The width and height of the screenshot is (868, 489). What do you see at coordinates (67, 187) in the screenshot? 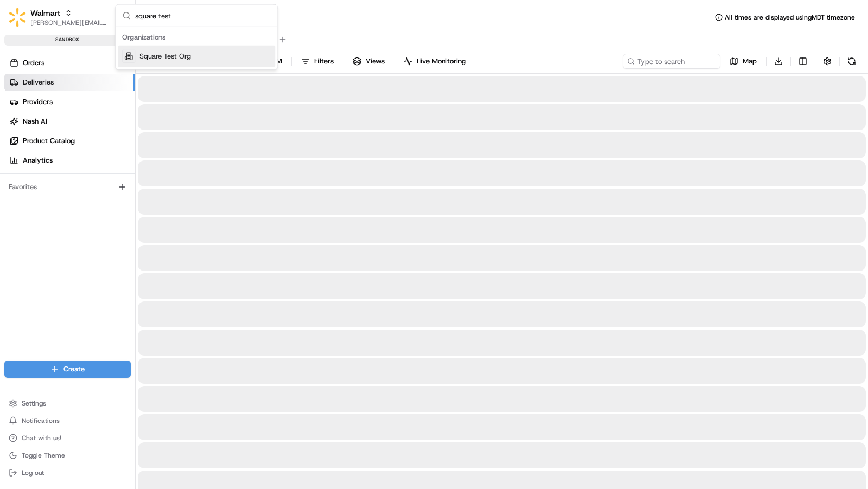
I see `div: Favorites` at bounding box center [67, 187].